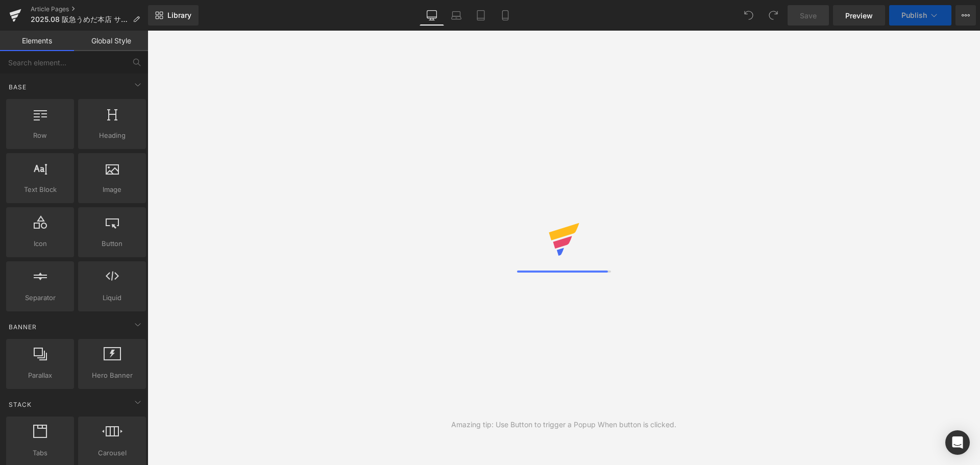 This screenshot has width=980, height=465. I want to click on span: Preview, so click(859, 16).